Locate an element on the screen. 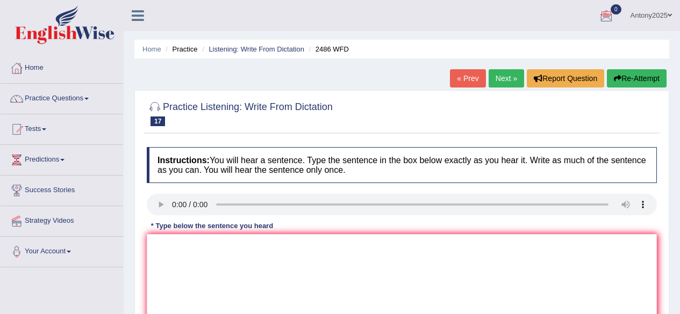 The height and width of the screenshot is (314, 680). a: « Prev is located at coordinates (467, 78).